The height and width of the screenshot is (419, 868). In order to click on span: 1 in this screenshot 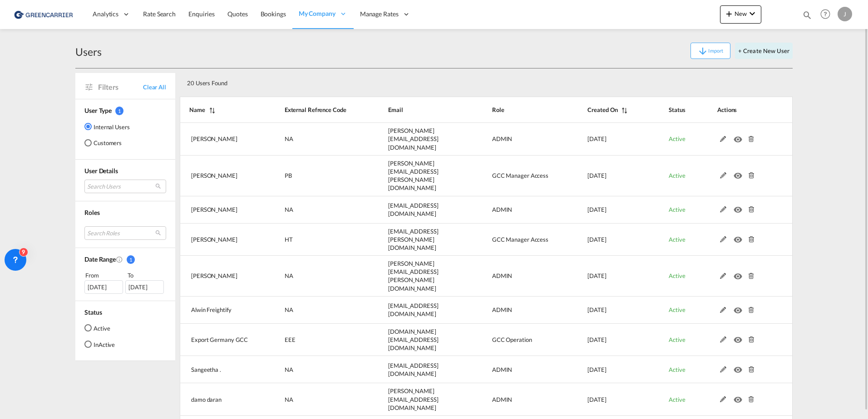, I will do `click(120, 110)`.